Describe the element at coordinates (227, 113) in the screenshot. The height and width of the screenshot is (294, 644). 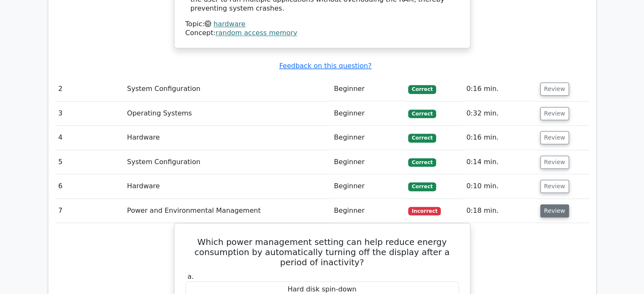
I see `td: Operating Systems` at that location.